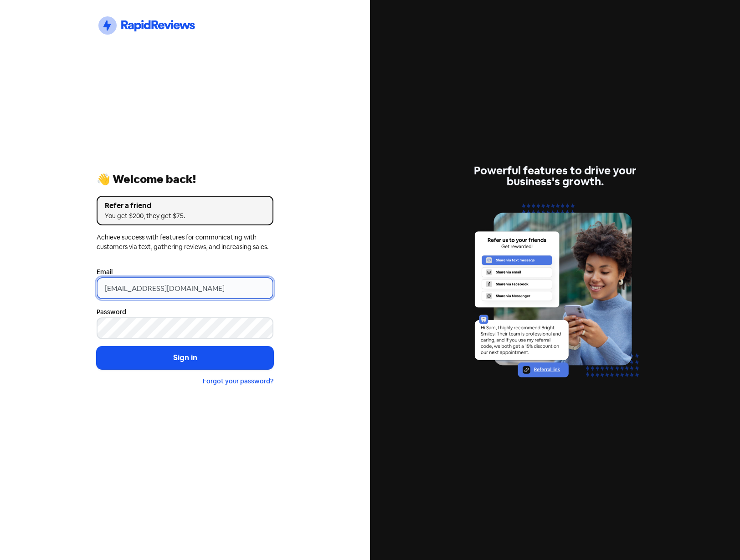 This screenshot has width=740, height=560. I want to click on img: referrals, so click(556, 296).